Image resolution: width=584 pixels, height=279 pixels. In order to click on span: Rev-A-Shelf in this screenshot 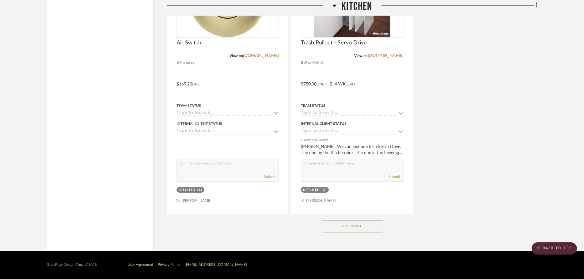, I will do `click(315, 63)`.